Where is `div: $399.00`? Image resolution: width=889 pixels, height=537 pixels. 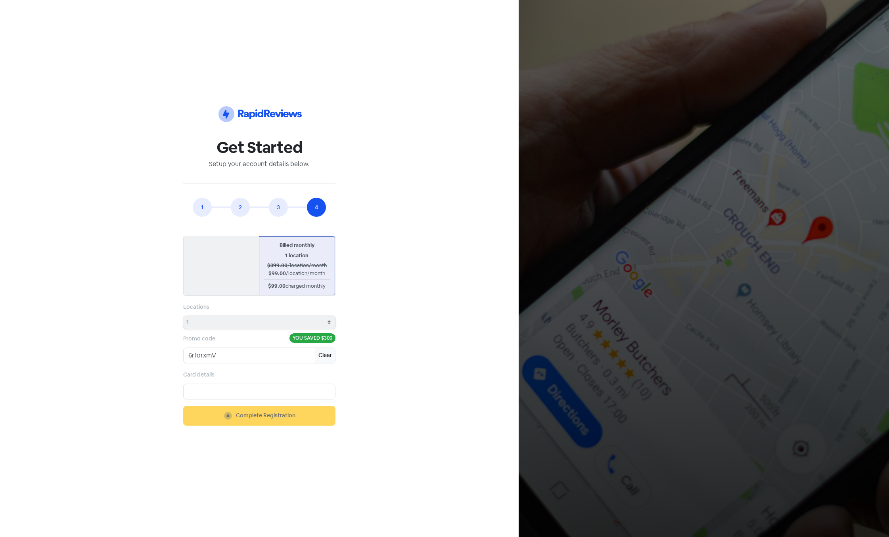
div: $399.00 is located at coordinates (297, 266).